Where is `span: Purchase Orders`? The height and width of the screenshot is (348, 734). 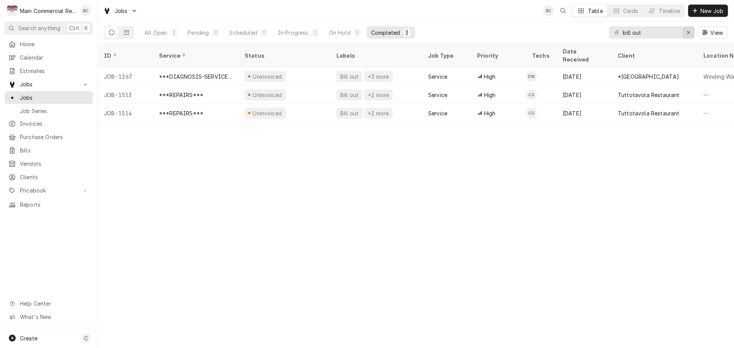
span: Purchase Orders is located at coordinates (54, 137).